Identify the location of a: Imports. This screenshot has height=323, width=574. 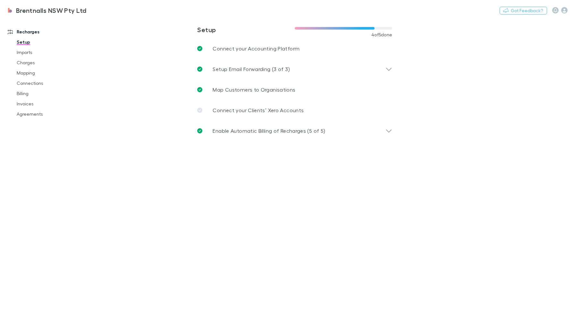
(49, 52).